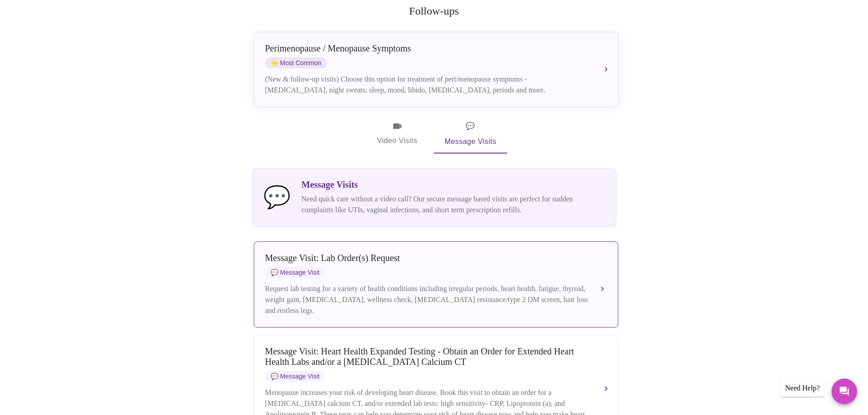 This screenshot has width=868, height=415. I want to click on button: Messages, so click(845, 392).